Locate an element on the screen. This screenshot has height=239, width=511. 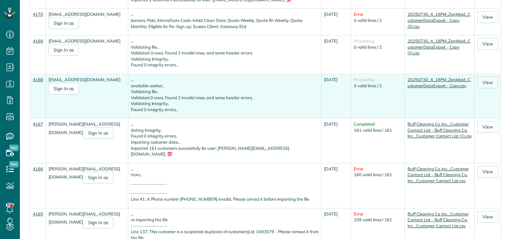
a: 4165 is located at coordinates (38, 214).